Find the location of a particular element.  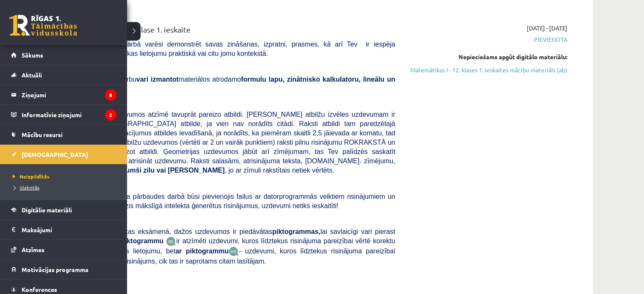

a: Izlabotās is located at coordinates (64, 188).